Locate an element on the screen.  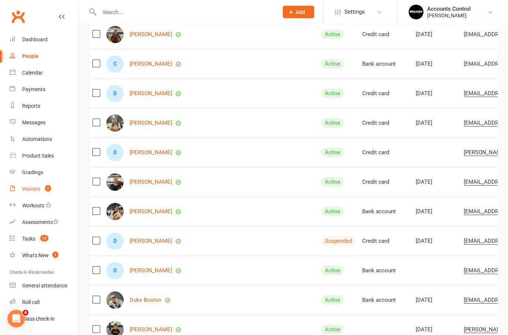
div: Product Sales is located at coordinates (38, 156).